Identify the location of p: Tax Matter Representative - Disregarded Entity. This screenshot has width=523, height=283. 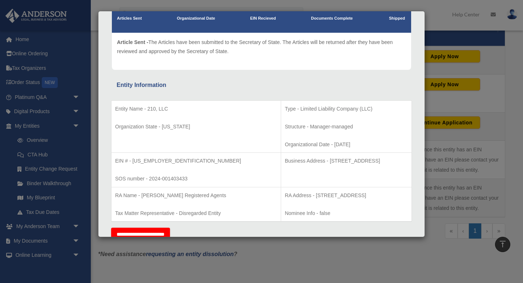
(196, 213).